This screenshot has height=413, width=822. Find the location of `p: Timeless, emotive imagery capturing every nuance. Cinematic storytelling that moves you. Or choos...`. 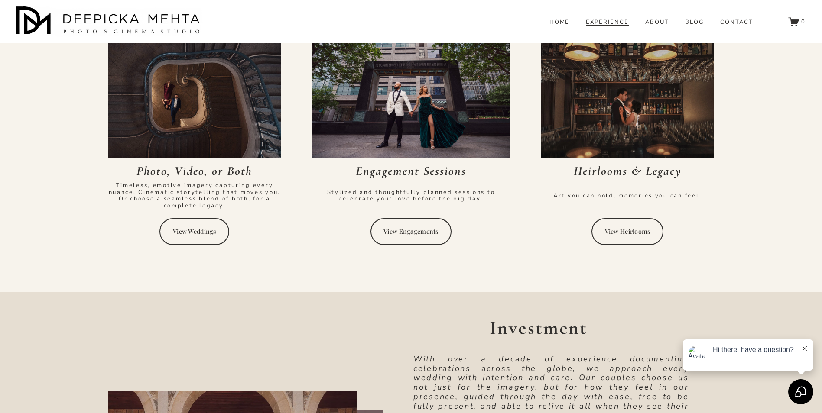

p: Timeless, emotive imagery capturing every nuance. Cinematic storytelling that moves you. Or choos... is located at coordinates (195, 196).